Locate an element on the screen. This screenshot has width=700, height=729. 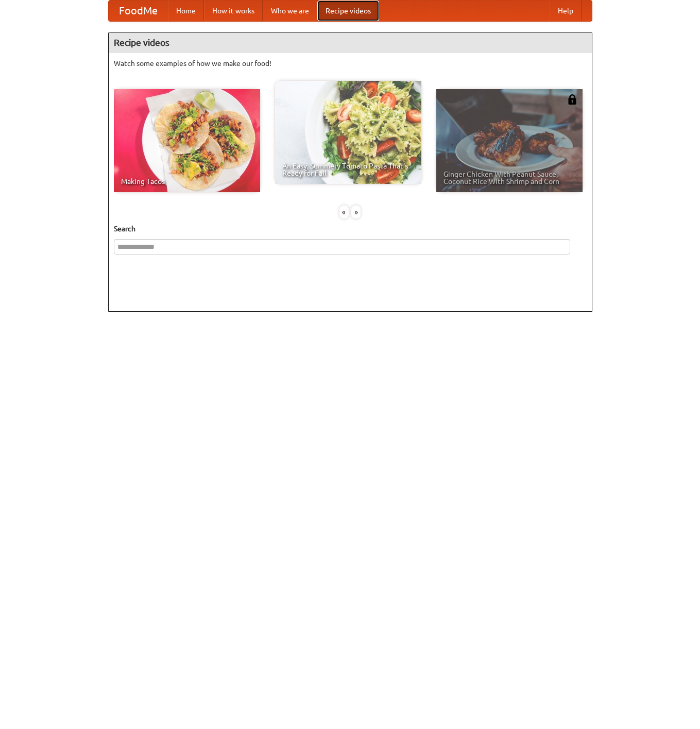
img: 483408.png is located at coordinates (572, 100).